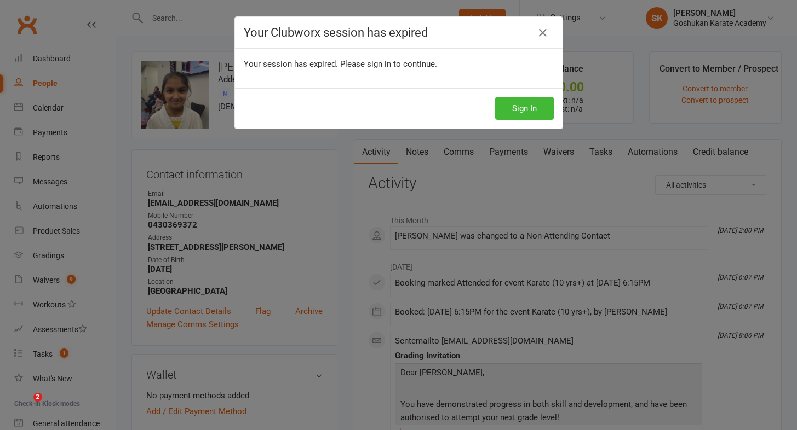 Image resolution: width=797 pixels, height=430 pixels. I want to click on span: 2, so click(38, 397).